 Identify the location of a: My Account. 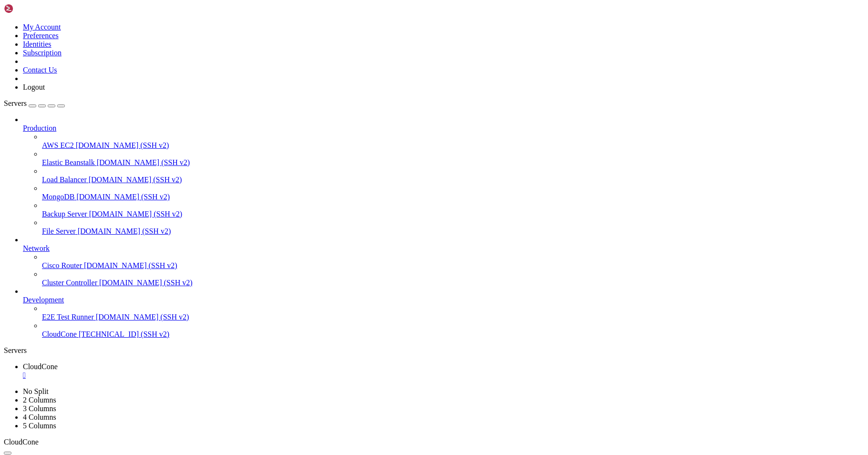
(42, 27).